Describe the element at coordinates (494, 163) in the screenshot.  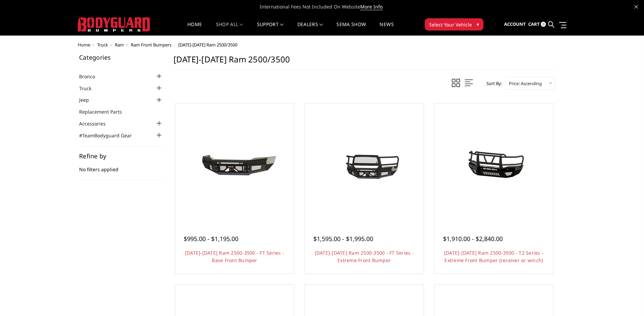
I see `a: 2019-2025 Ram 2500-3500 - T2 Series - Extreme Front Bumper (receiver or winch) 2019-2025 Ram 2500...` at that location.